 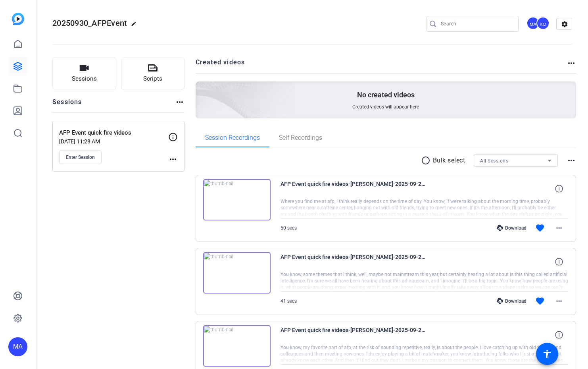 I want to click on span: 20250930_AFPEvent, so click(x=90, y=23).